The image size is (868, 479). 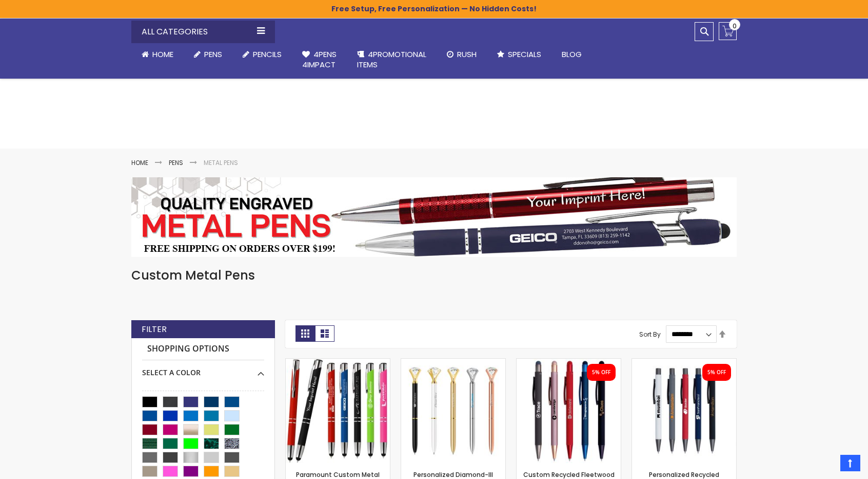 What do you see at coordinates (220, 163) in the screenshot?
I see `strong: Metal Pens` at bounding box center [220, 163].